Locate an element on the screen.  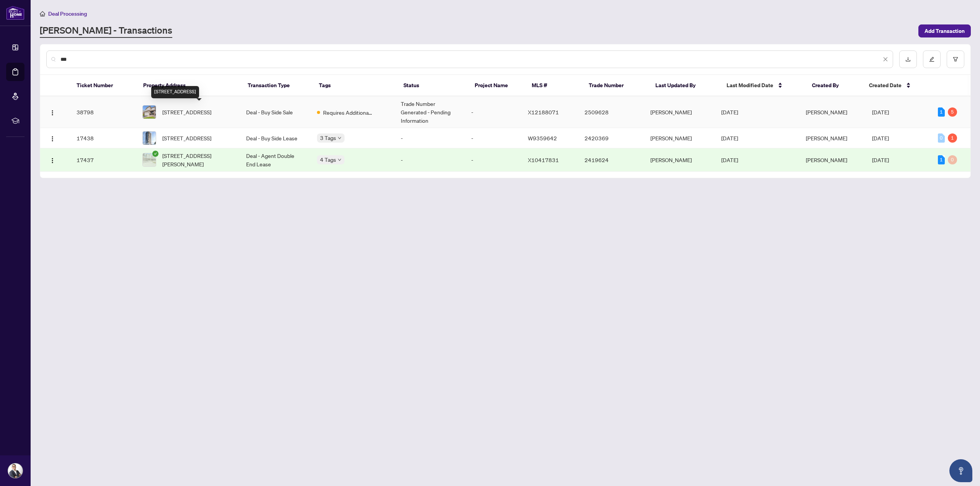
th: Created Date is located at coordinates (896, 86).